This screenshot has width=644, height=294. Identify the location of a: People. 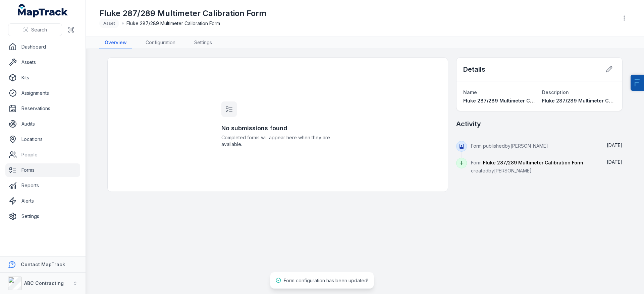
(43, 155).